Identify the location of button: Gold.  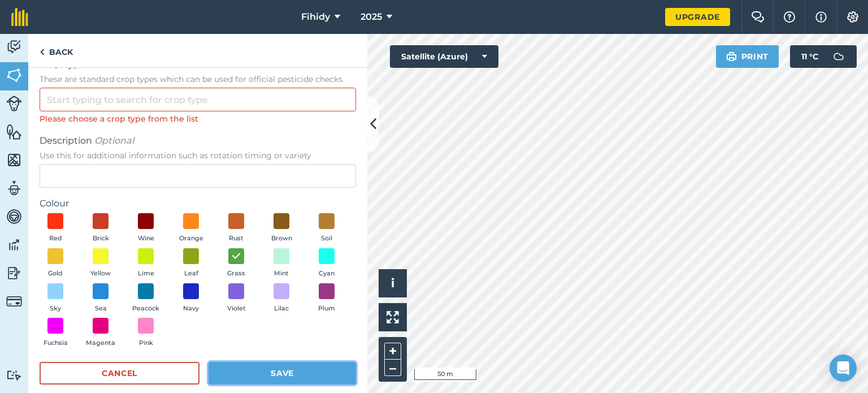
(55, 263).